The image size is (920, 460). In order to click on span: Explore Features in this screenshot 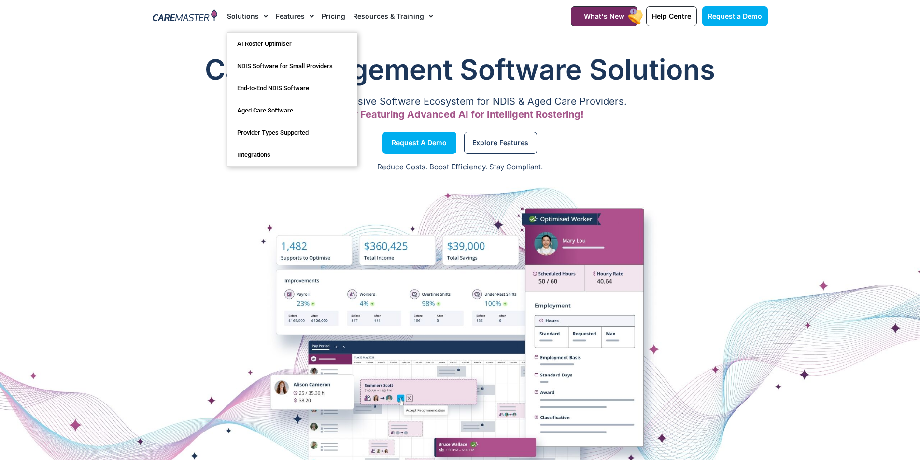, I will do `click(500, 143)`.